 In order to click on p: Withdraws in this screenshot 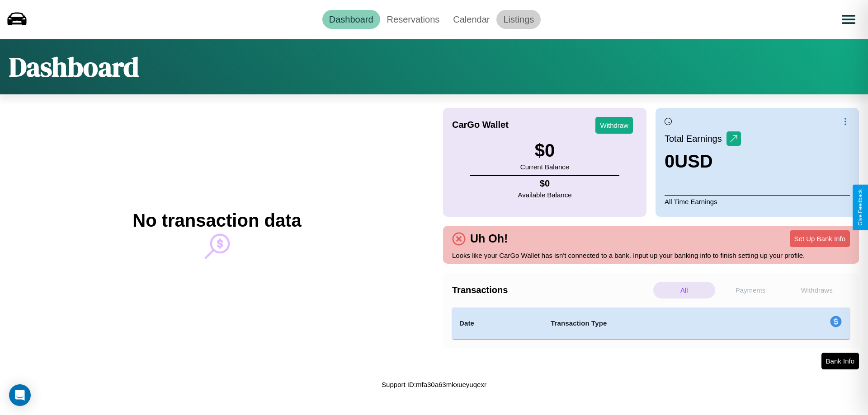, I will do `click(817, 290)`.